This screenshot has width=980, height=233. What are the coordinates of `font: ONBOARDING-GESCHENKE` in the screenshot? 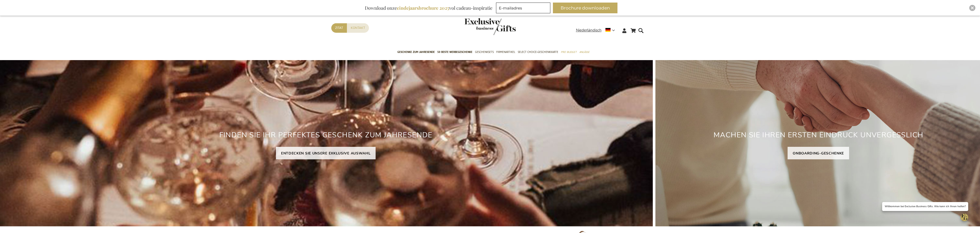 It's located at (818, 153).